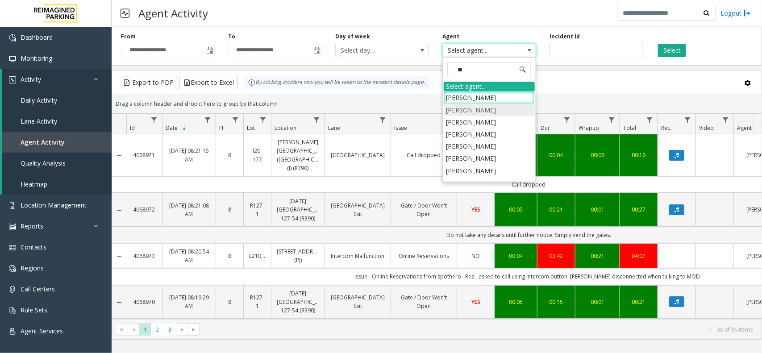 This screenshot has height=353, width=762. What do you see at coordinates (57, 163) in the screenshot?
I see `a: Quality Analysis` at bounding box center [57, 163].